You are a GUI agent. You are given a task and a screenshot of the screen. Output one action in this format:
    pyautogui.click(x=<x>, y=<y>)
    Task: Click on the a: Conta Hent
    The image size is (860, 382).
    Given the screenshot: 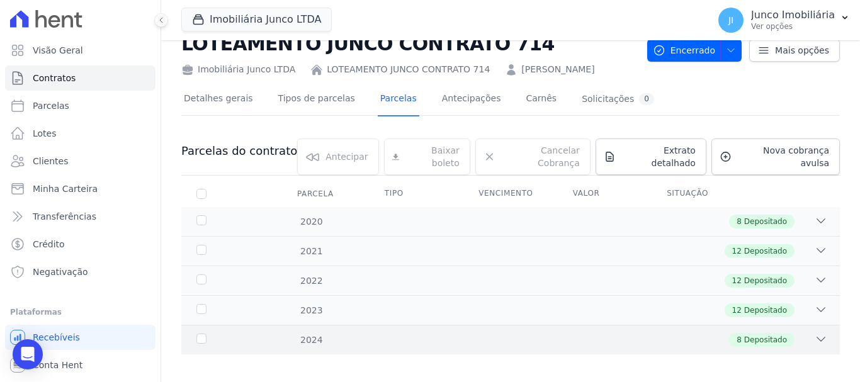 What is the action you would take?
    pyautogui.click(x=80, y=365)
    